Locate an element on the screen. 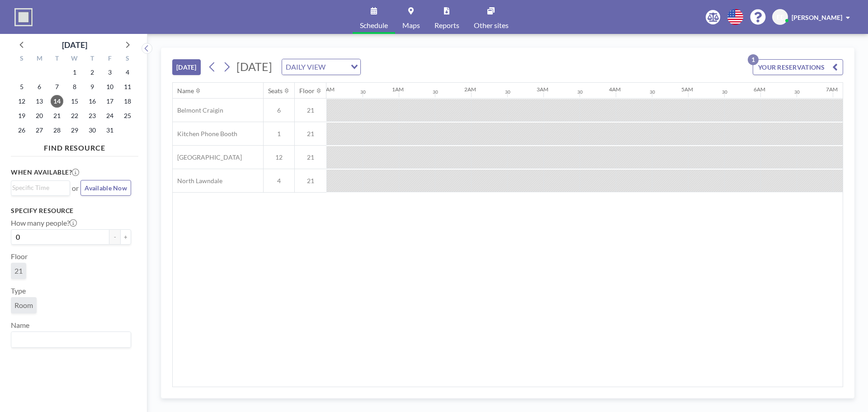 The image size is (868, 412). span: Monday, October 27, 2025 is located at coordinates (39, 130).